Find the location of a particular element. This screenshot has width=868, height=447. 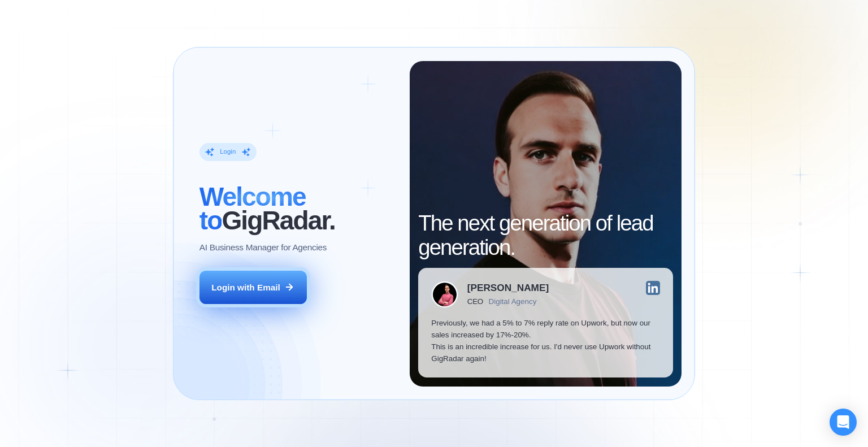

div: CEO is located at coordinates (475, 301).